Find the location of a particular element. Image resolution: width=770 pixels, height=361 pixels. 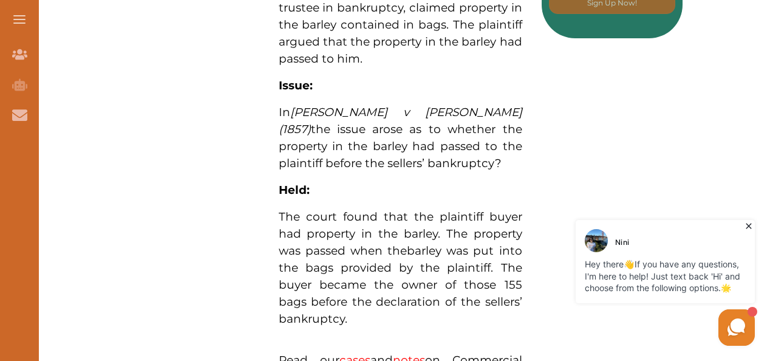

p: Hey there If you have any questions, I'm here to help! Just text back 'Hi' and choose from the fo... is located at coordinates (186, 59).